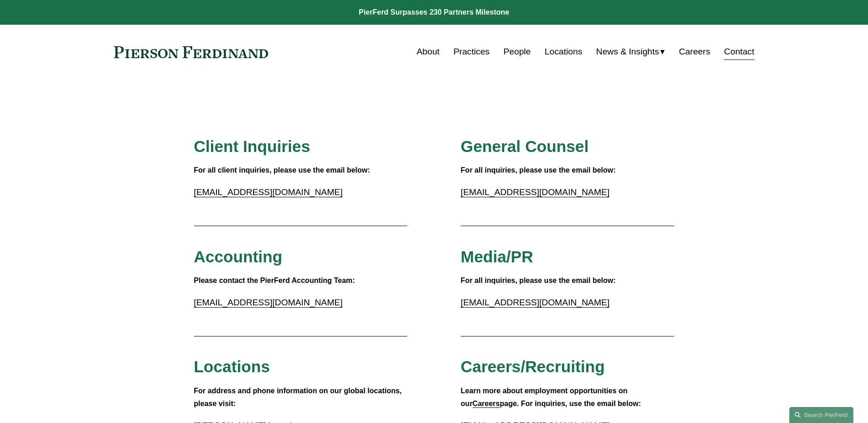  Describe the element at coordinates (564, 52) in the screenshot. I see `a: Locations` at that location.